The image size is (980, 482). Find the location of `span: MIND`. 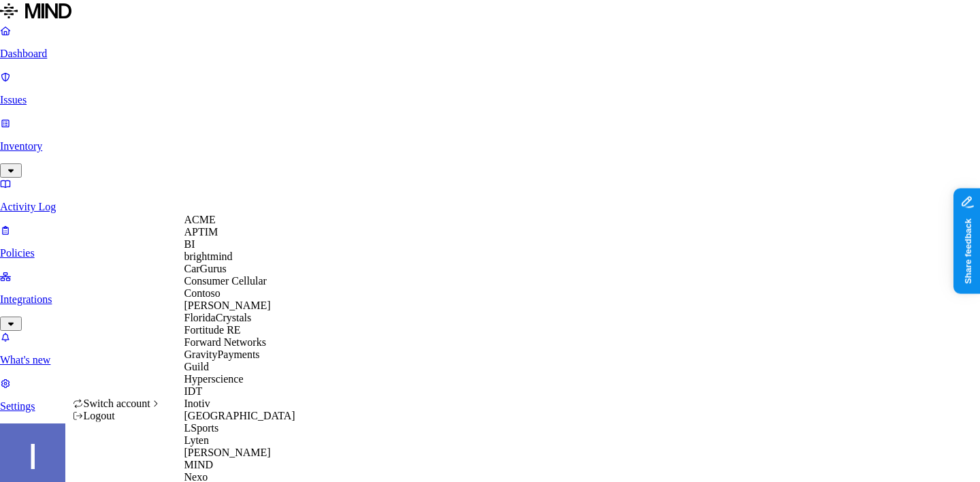

span: MIND is located at coordinates (198, 464).